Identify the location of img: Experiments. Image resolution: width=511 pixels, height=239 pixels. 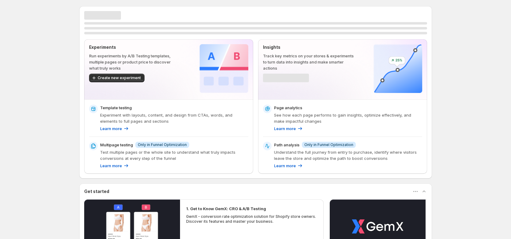
(224, 68).